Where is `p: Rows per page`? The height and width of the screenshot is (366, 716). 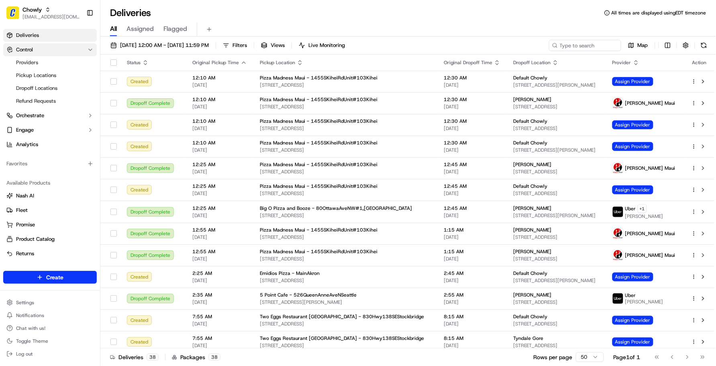 p: Rows per page is located at coordinates (553, 357).